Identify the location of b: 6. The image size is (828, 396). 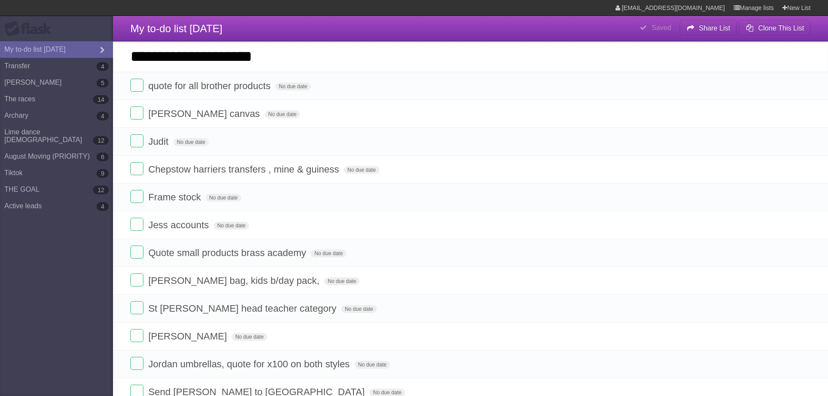
(103, 157).